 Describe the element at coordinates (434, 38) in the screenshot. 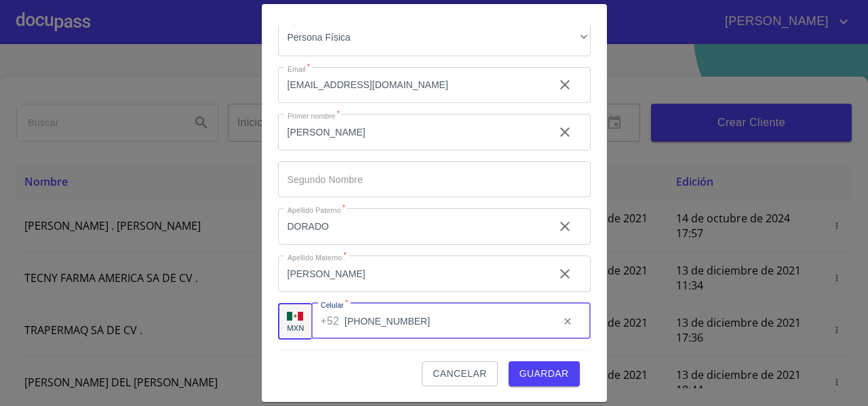

I see `div: Persona Física` at that location.